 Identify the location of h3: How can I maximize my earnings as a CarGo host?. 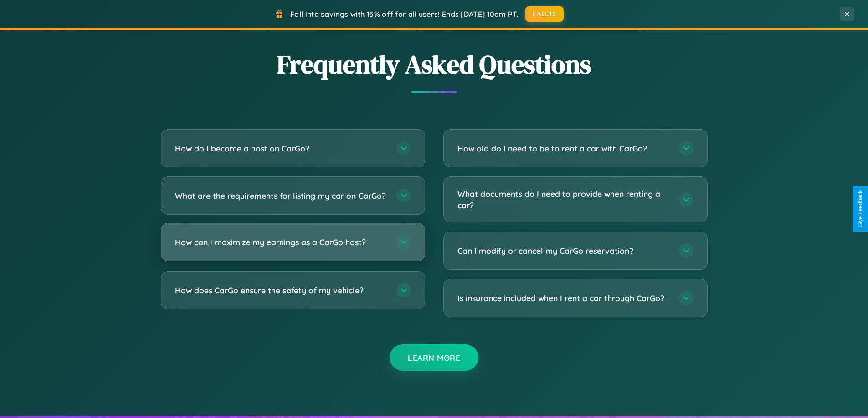
(281, 242).